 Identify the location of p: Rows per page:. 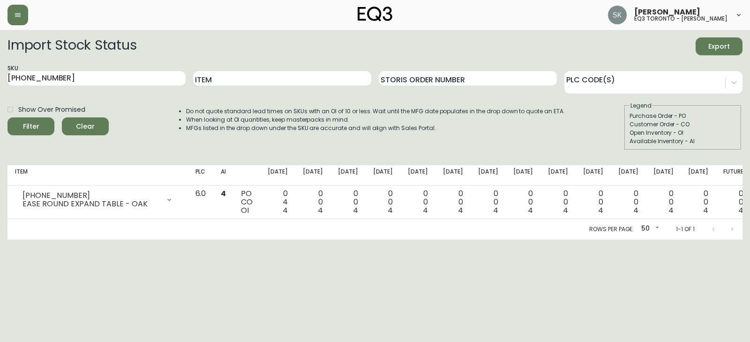
(611, 230).